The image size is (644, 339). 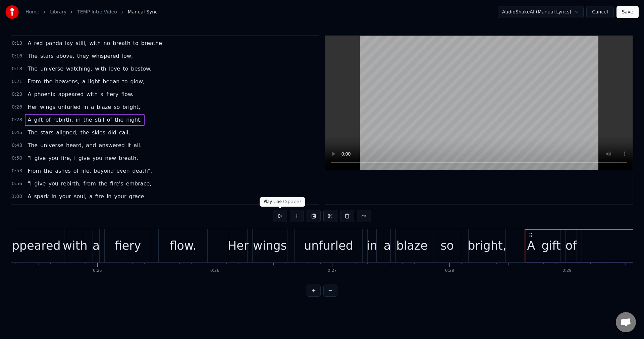 What do you see at coordinates (17, 133) in the screenshot?
I see `span: 0:45` at bounding box center [17, 133].